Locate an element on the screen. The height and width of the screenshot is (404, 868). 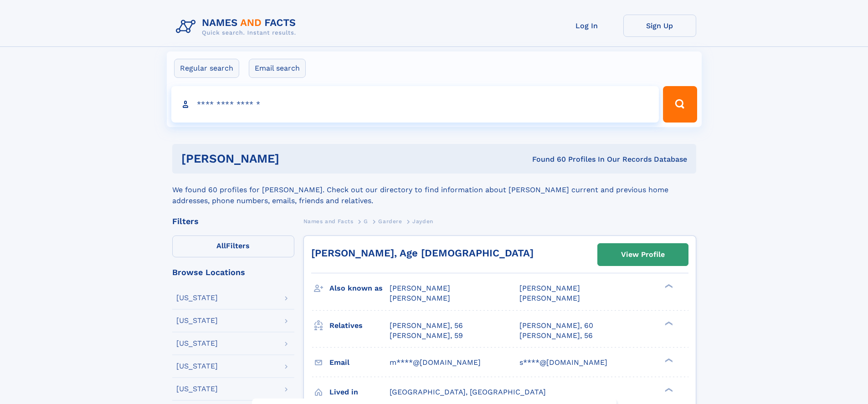
span: All is located at coordinates (221, 245).